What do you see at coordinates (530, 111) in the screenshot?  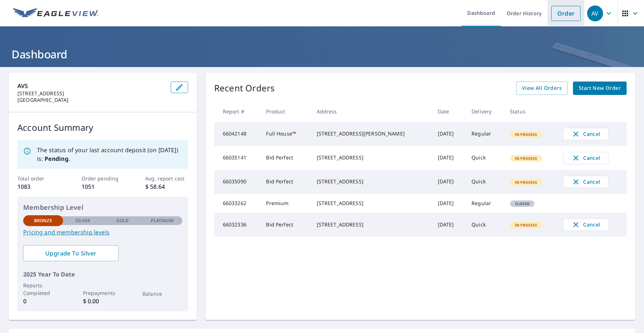 I see `th: Status` at bounding box center [530, 111].